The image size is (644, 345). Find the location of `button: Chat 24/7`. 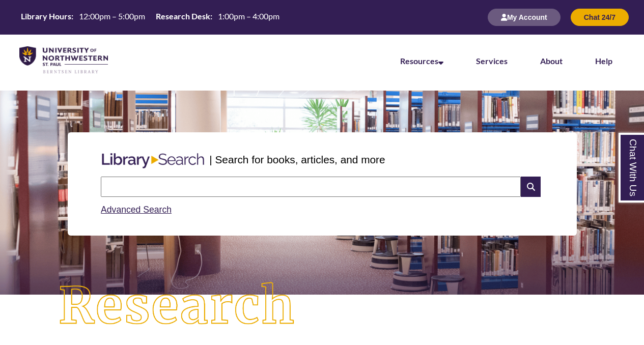

button: Chat 24/7 is located at coordinates (600, 17).